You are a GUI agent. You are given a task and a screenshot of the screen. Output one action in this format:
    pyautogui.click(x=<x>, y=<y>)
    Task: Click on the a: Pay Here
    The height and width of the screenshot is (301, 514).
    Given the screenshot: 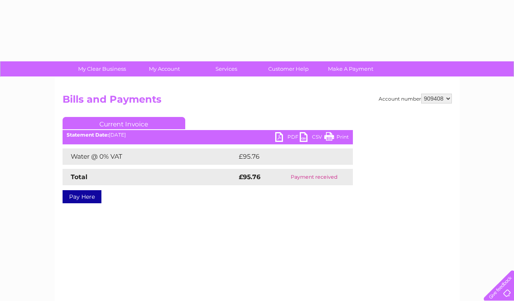 What is the action you would take?
    pyautogui.click(x=82, y=197)
    